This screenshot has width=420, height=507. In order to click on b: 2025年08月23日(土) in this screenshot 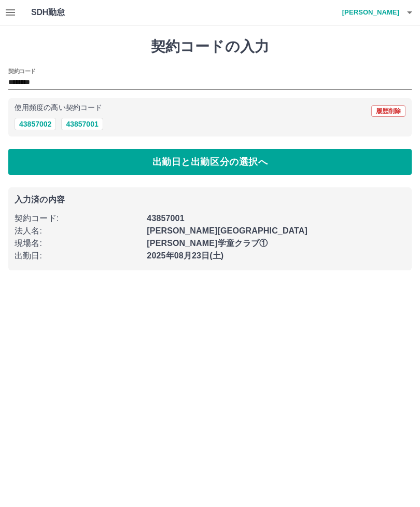, I will do `click(185, 255)`.